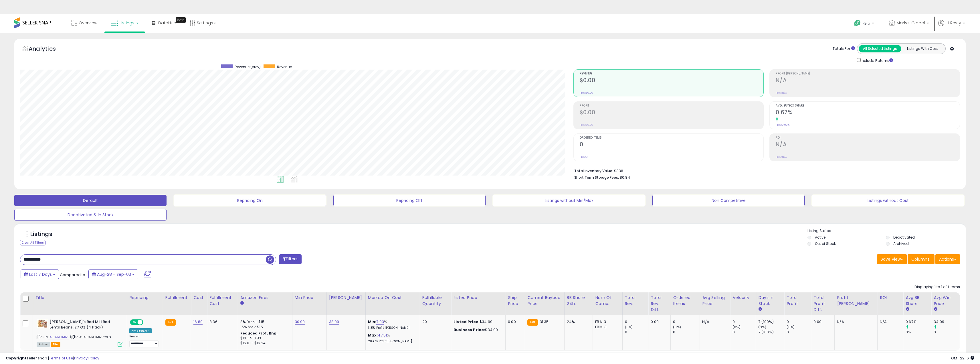 Image resolution: width=980 pixels, height=364 pixels. Describe the element at coordinates (890, 298) in the screenshot. I see `div: ROI` at that location.